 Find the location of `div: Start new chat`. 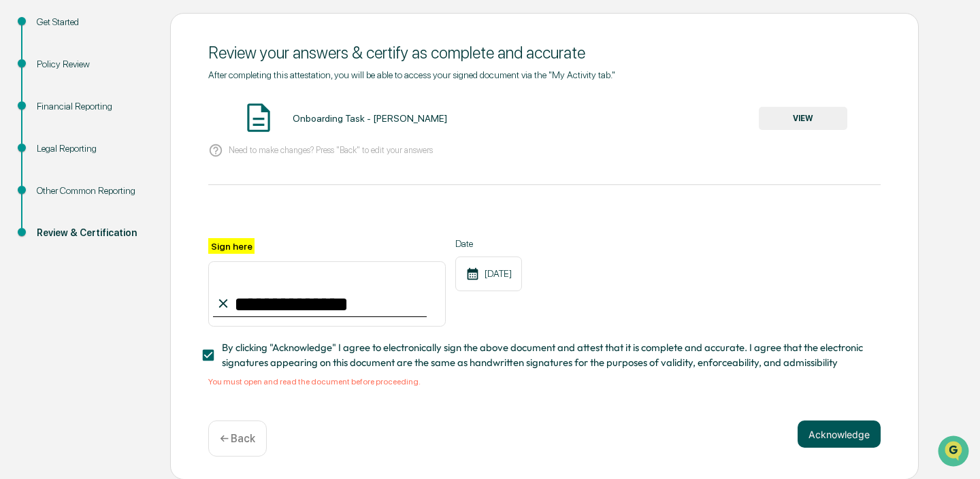

div: Start new chat is located at coordinates (135, 111).